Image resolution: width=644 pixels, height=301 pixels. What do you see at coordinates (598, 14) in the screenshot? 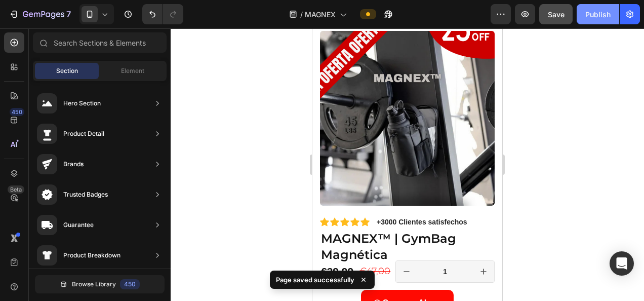
I see `div: Publish` at bounding box center [598, 14].